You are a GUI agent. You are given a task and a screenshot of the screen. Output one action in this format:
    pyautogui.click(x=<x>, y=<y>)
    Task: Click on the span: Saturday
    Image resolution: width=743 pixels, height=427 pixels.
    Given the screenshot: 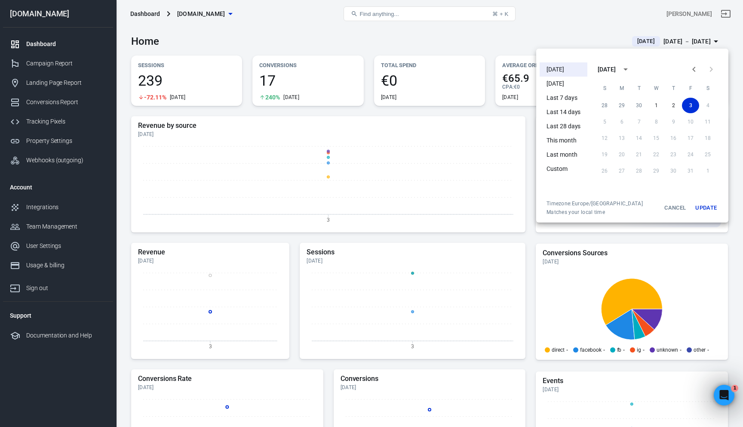 What is the action you would take?
    pyautogui.click(x=708, y=88)
    